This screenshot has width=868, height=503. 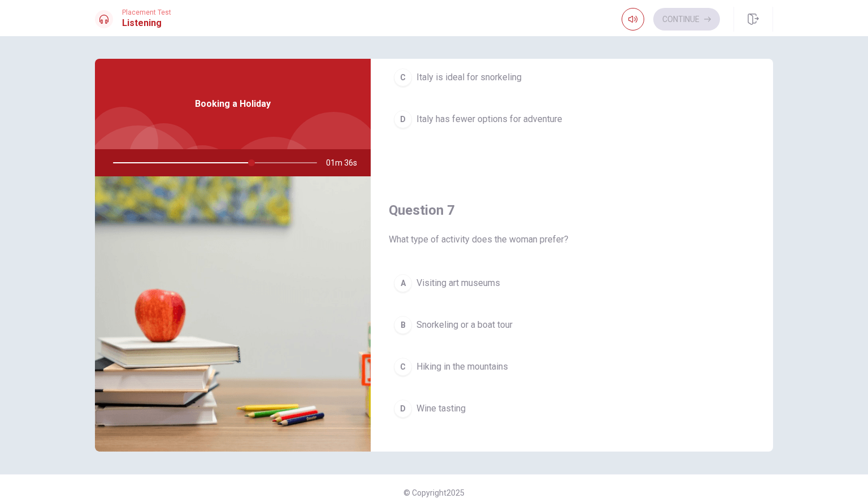 I want to click on h1: Listening, so click(x=146, y=23).